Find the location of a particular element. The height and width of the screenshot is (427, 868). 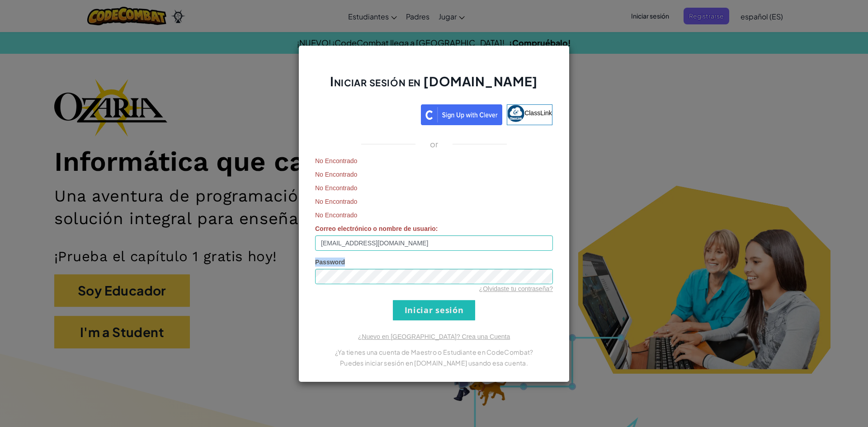

span: Password is located at coordinates (330, 262).